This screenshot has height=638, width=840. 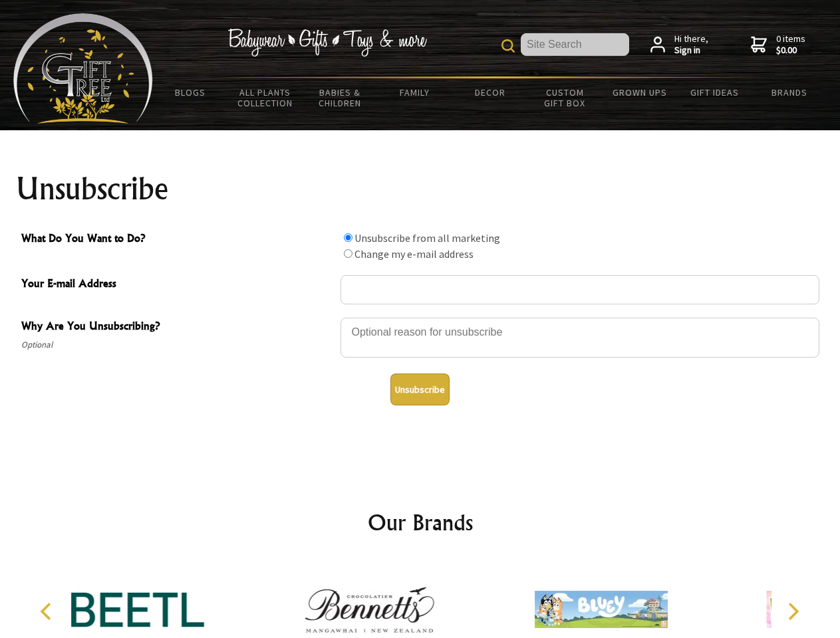 I want to click on h1: Unsubscribe, so click(x=420, y=189).